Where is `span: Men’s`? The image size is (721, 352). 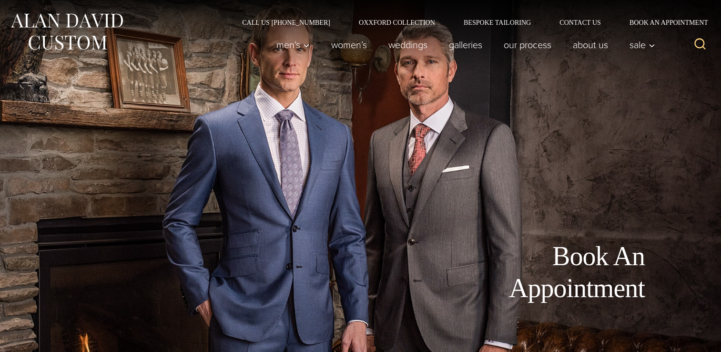
span: Men’s is located at coordinates (293, 45).